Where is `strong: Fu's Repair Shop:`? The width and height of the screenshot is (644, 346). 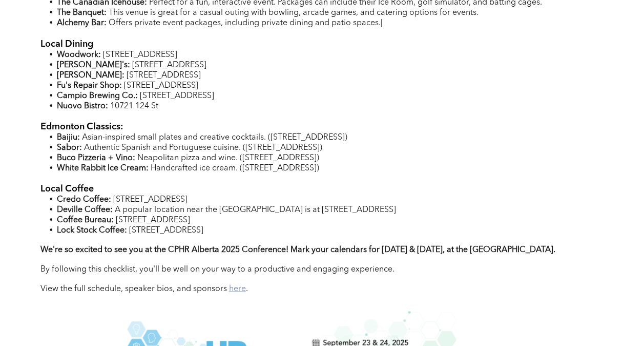
strong: Fu's Repair Shop: is located at coordinates (89, 85).